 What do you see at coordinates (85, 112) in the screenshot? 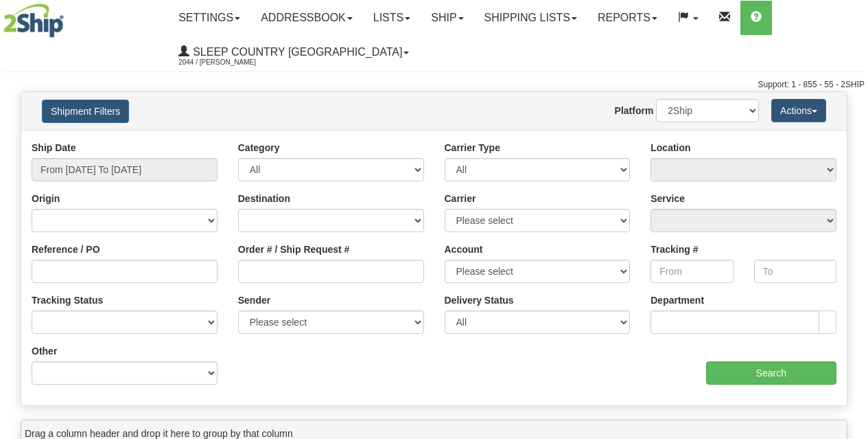
I see `button: Shipment Filters` at bounding box center [85, 112].